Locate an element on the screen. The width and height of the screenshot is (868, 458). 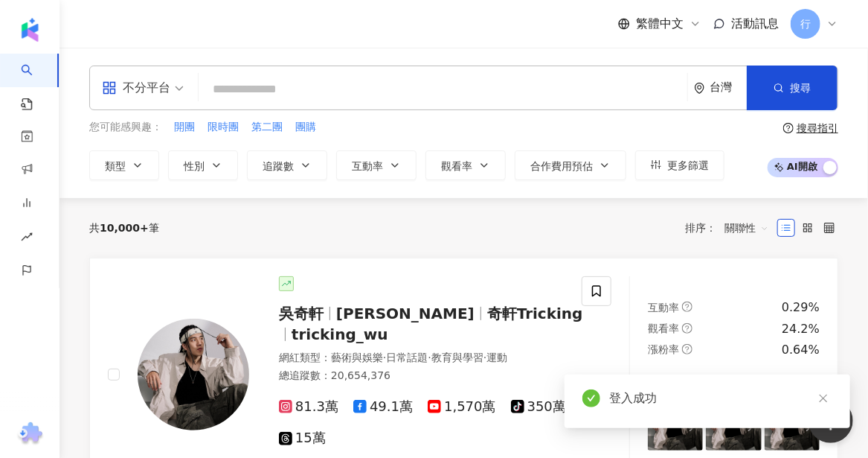
span: 漲粉率 is located at coordinates (664, 350).